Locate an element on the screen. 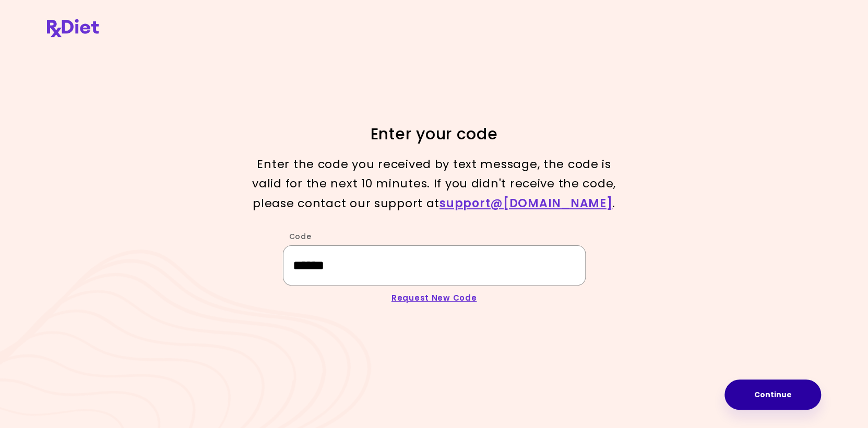 This screenshot has width=868, height=428. p: Enter the code you received by text message, the code is valid for the next 10 minutes. If you di... is located at coordinates (434, 184).